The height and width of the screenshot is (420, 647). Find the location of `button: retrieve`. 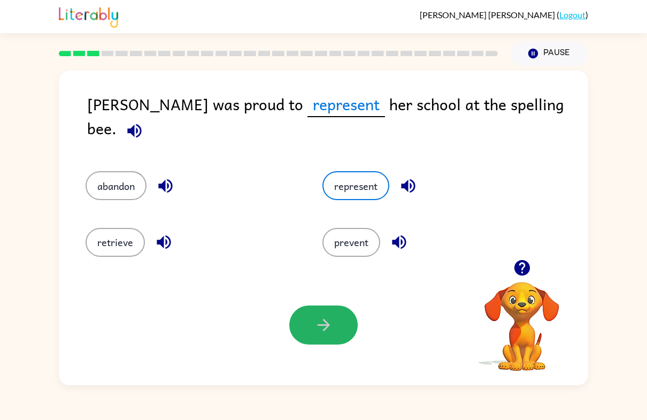

button: retrieve is located at coordinates (115, 242).